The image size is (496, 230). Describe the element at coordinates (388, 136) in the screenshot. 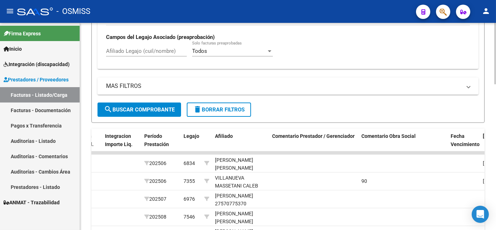

I see `span: Comentario Obra Social` at that location.